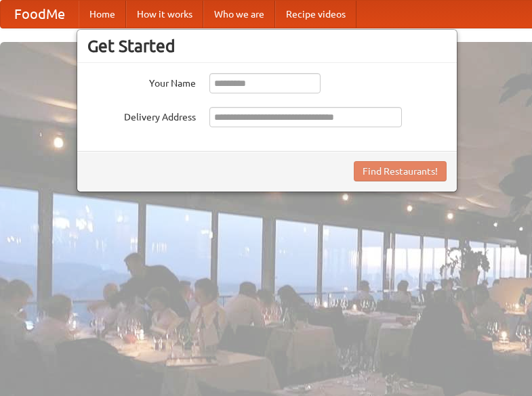 The width and height of the screenshot is (532, 396). Describe the element at coordinates (39, 14) in the screenshot. I see `a: FoodMe` at that location.